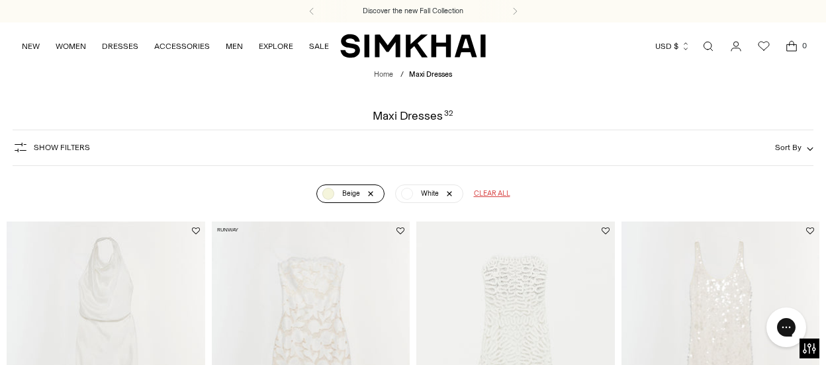 The image size is (826, 365). What do you see at coordinates (26, 24) in the screenshot?
I see `button: Gorgias live chat` at bounding box center [26, 24].